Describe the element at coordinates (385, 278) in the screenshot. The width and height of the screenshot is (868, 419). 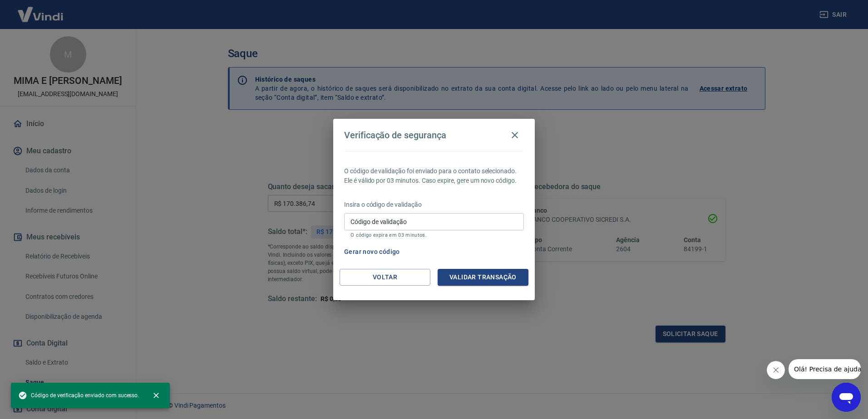
I see `button: Voltar` at that location.